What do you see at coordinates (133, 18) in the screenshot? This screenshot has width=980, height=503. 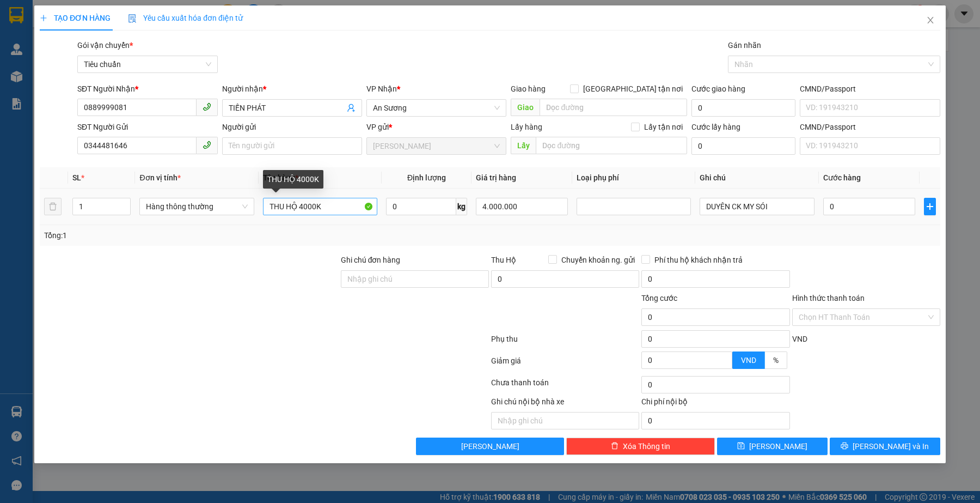 I see `img: icon` at bounding box center [133, 18].